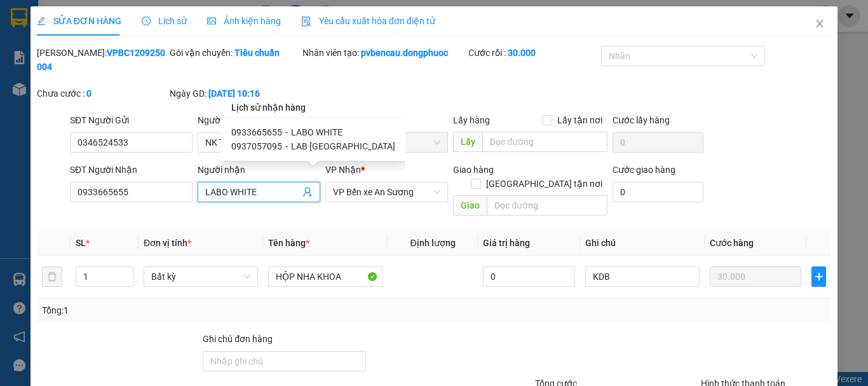  What do you see at coordinates (101, 93) in the screenshot?
I see `div: Chưa cước :` at bounding box center [101, 93].